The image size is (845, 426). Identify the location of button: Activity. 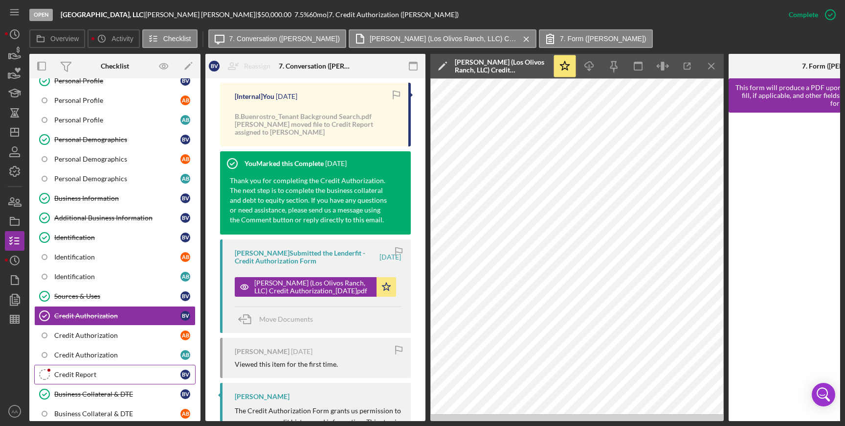
(114, 39).